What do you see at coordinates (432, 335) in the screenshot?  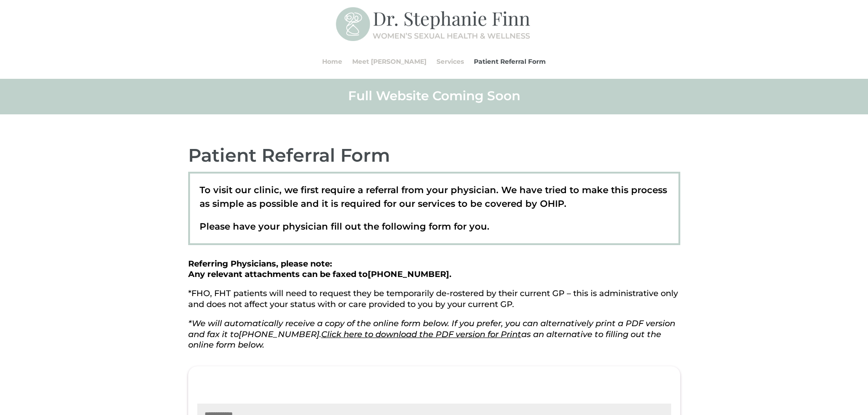 I see `em: *We will automatically receive a copy of the online form below. If you prefer, you can alternativ...` at bounding box center [432, 335].